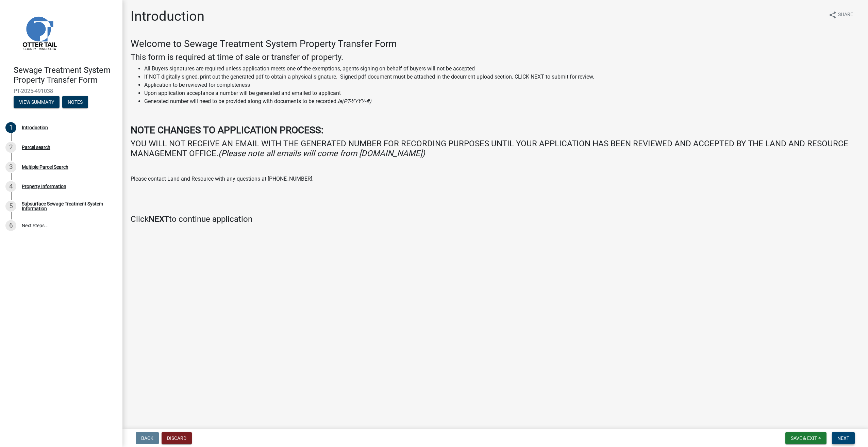  I want to click on span: PT-2025-491038, so click(61, 91).